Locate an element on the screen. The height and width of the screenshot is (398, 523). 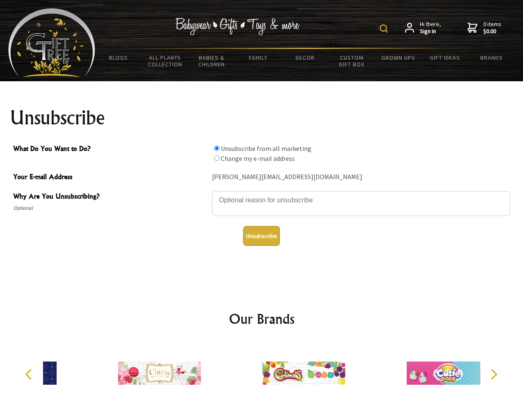
strong: $0.00 is located at coordinates (493, 31).